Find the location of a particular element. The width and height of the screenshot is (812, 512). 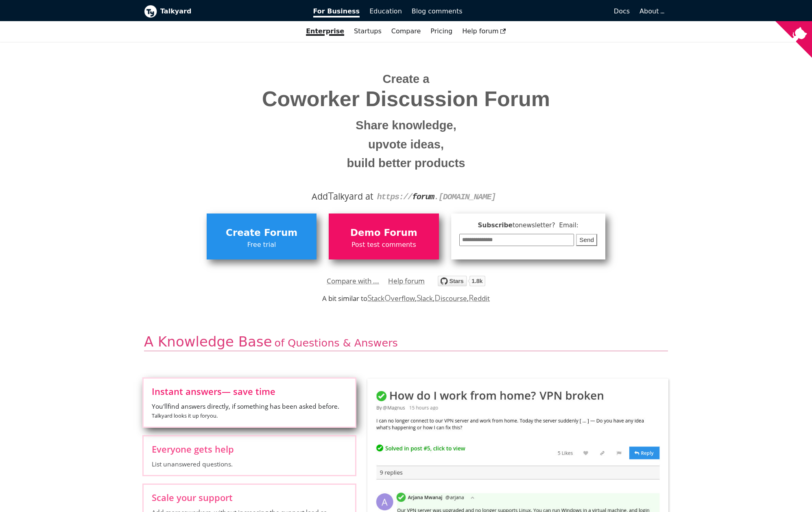

span: Blog comments is located at coordinates (437, 11).